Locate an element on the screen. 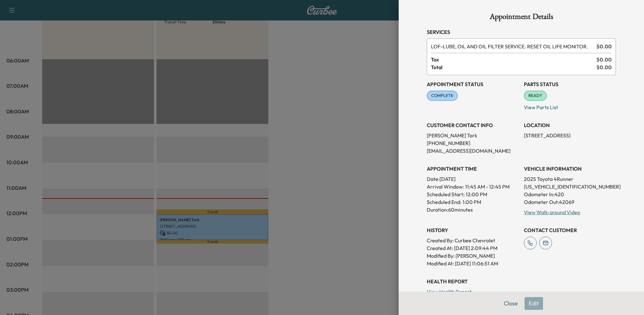 This screenshot has height=315, width=644. a: View Walk-around Video is located at coordinates (552, 212).